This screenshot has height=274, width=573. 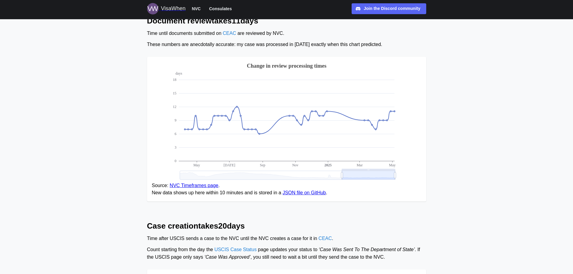 What do you see at coordinates (389, 9) in the screenshot?
I see `a: Join the Discord community` at bounding box center [389, 9].